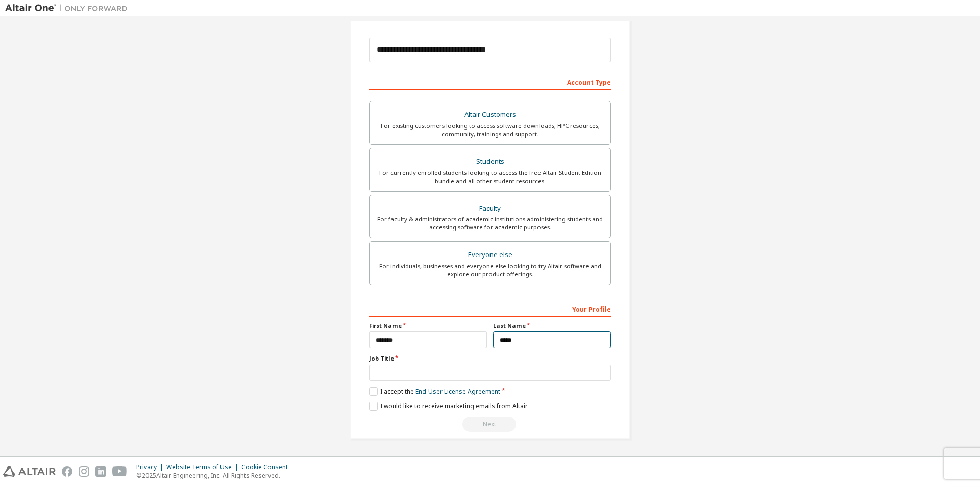  I want to click on label: I accept the, so click(434, 391).